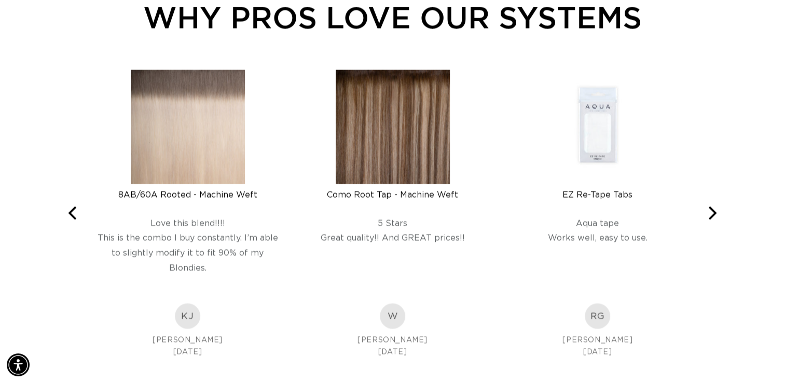 This screenshot has height=383, width=785. Describe the element at coordinates (187, 195) in the screenshot. I see `div: 8AB/60A Rooted - Machine Weft` at that location.